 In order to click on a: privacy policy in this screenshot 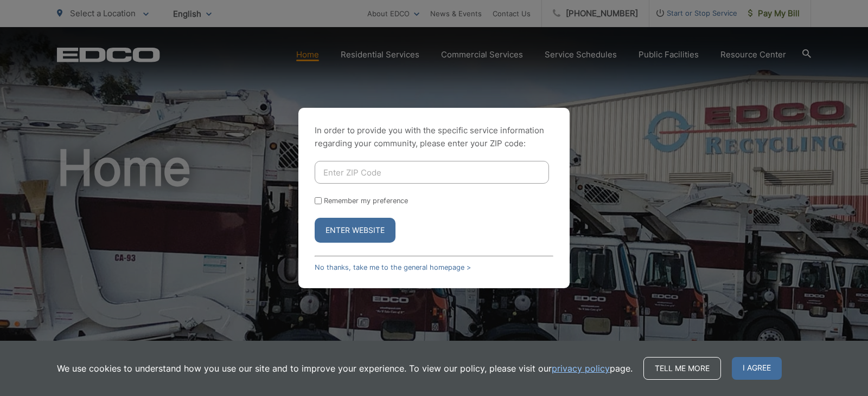, I will do `click(580, 369)`.